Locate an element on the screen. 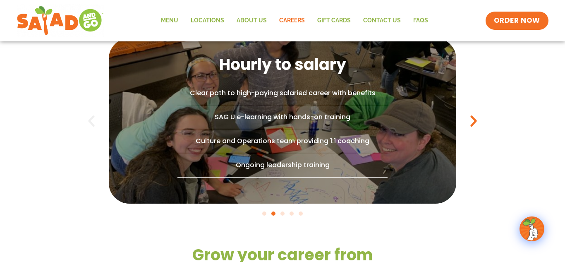 The image size is (565, 262). span: Go to slide 4 is located at coordinates (292, 213).